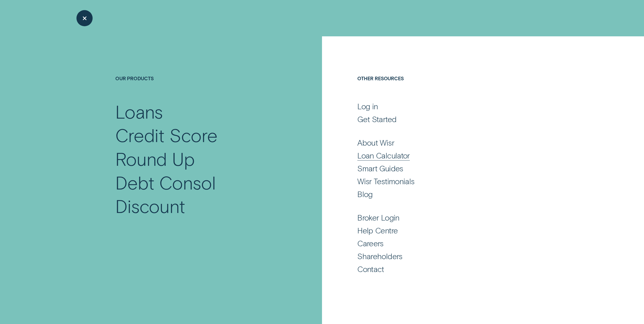 The height and width of the screenshot is (324, 644). Describe the element at coordinates (200, 194) in the screenshot. I see `a: Debt Consol Discount` at that location.